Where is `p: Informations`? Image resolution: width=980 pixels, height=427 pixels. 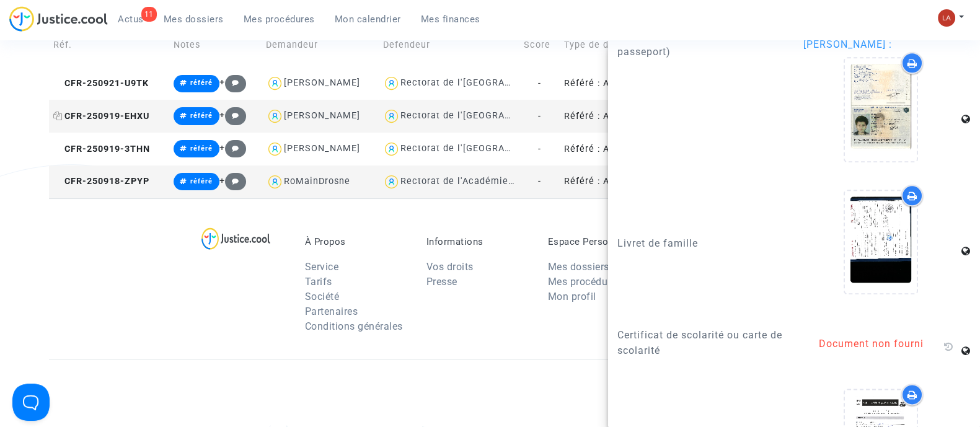
p: Informations is located at coordinates (478, 242).